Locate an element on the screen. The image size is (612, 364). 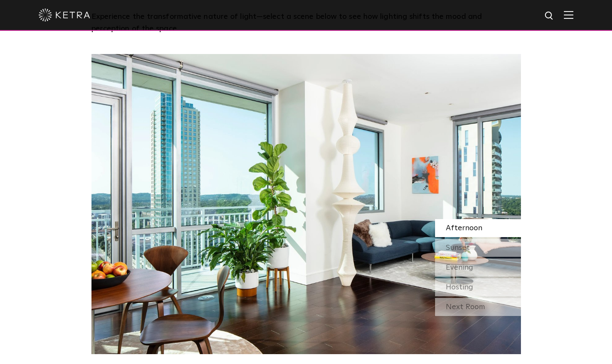
div: Next Room is located at coordinates (478, 307).